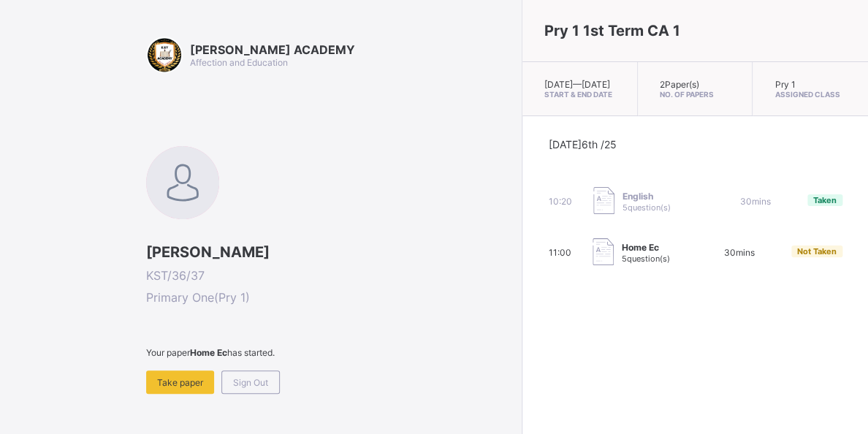 This screenshot has width=868, height=434. I want to click on span: Take paper, so click(180, 382).